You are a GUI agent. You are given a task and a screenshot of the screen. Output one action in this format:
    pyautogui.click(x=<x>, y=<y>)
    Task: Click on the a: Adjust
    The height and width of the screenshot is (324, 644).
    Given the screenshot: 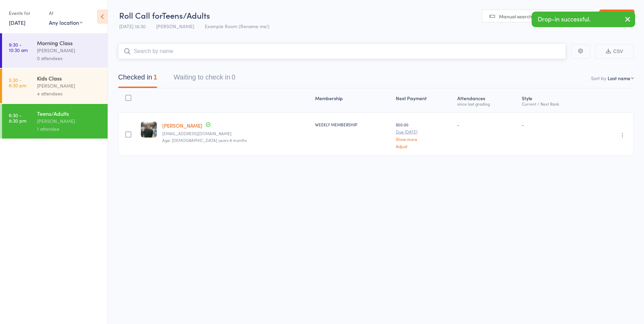 What is the action you would take?
    pyautogui.click(x=424, y=146)
    